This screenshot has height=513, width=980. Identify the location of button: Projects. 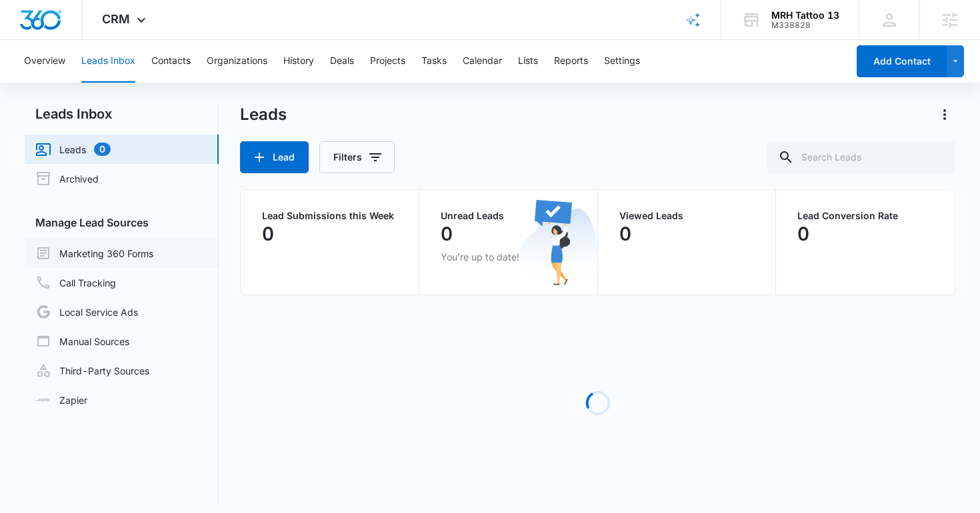
(387, 62).